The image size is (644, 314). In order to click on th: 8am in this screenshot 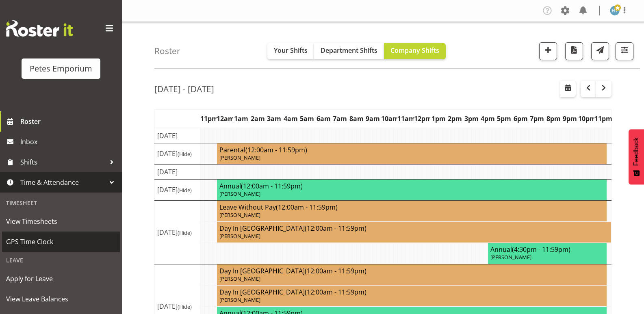, I will do `click(357, 119)`.